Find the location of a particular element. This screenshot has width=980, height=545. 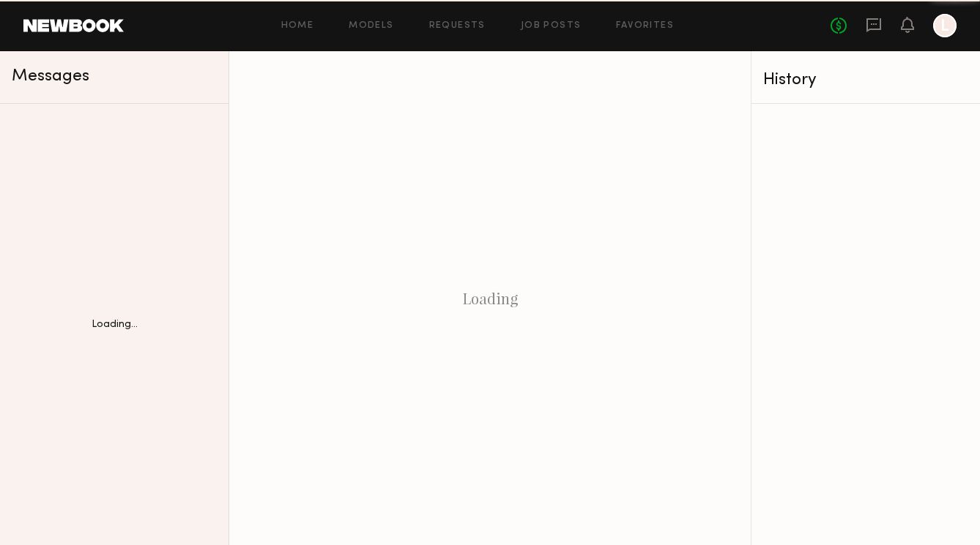

div: Loading is located at coordinates (490, 298).